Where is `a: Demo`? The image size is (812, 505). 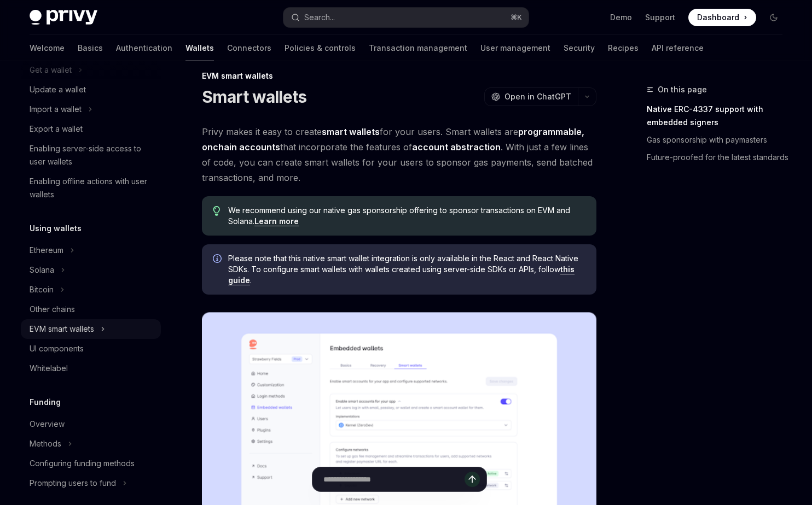 a: Demo is located at coordinates (621, 18).